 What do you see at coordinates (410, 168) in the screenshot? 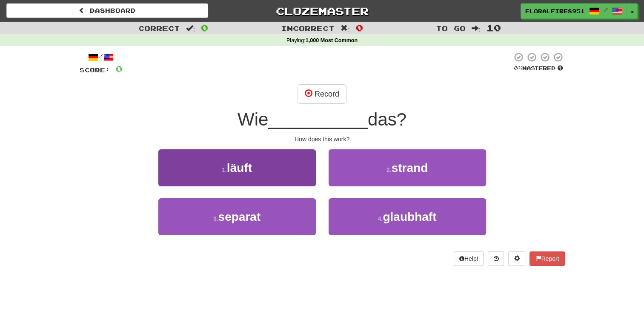
I see `span: strand` at bounding box center [410, 168].